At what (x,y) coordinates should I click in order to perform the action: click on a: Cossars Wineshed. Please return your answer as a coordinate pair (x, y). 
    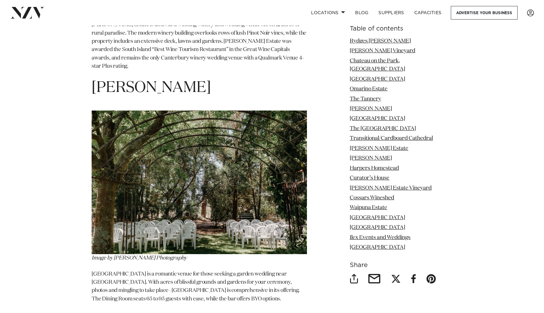
    Looking at the image, I should click on (372, 198).